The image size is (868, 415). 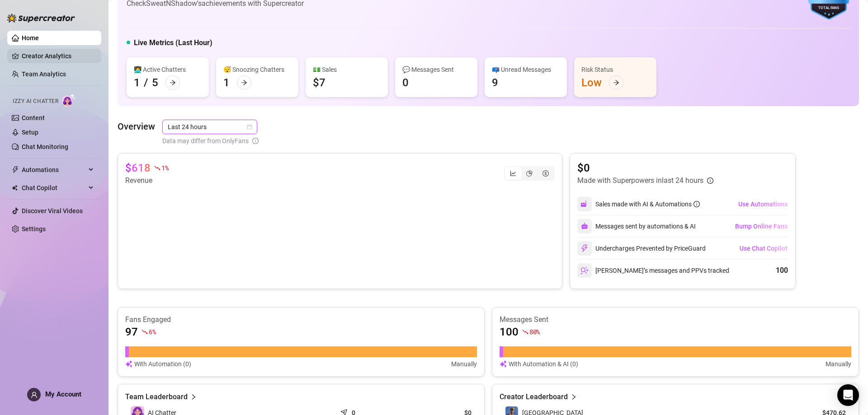 What do you see at coordinates (533, 397) in the screenshot?
I see `article: Creator Leaderboard` at bounding box center [533, 397].